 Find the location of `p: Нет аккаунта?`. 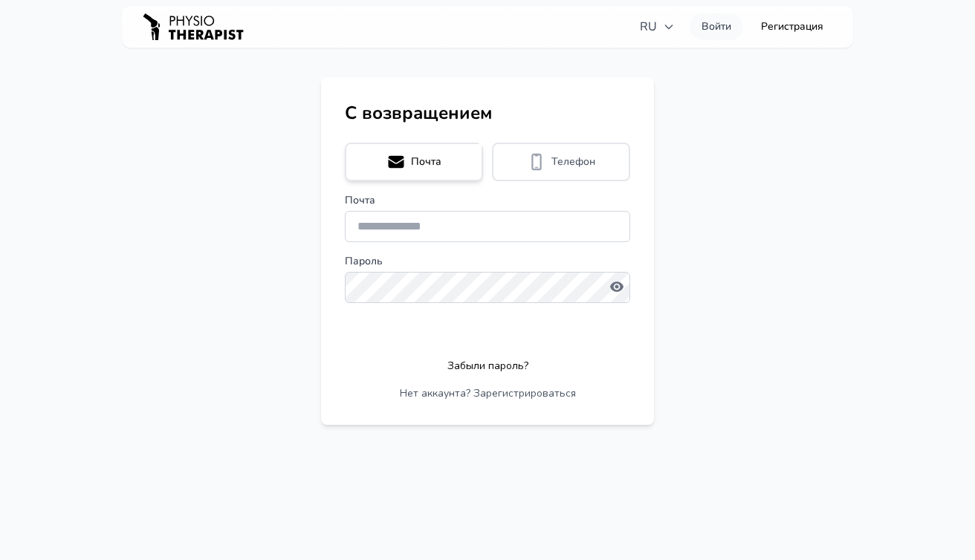

p: Нет аккаунта? is located at coordinates (488, 394).